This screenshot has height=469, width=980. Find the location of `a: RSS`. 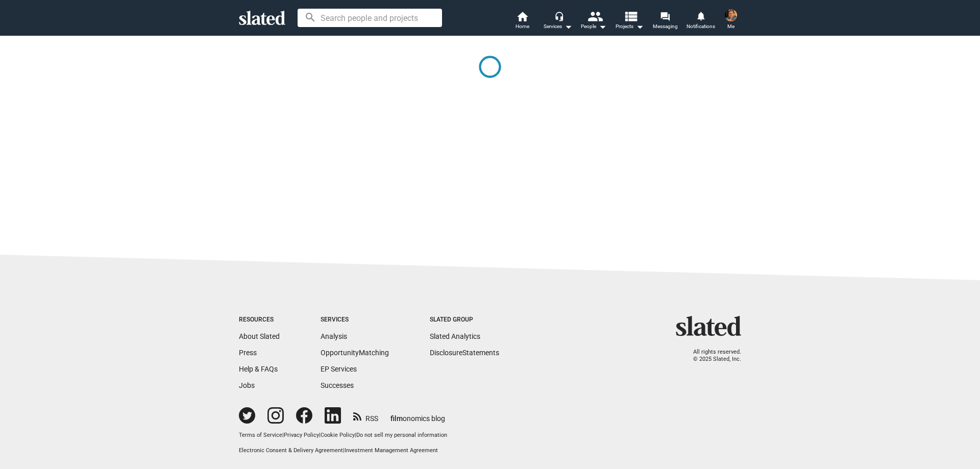

a: RSS is located at coordinates (366, 415).